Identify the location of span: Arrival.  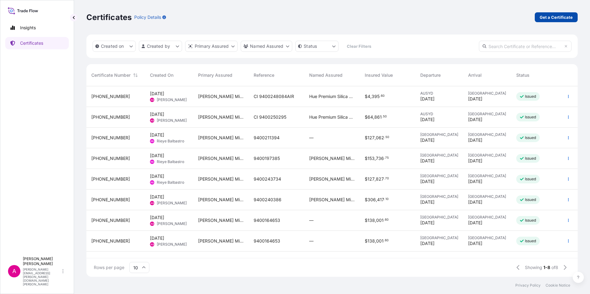
(475, 75).